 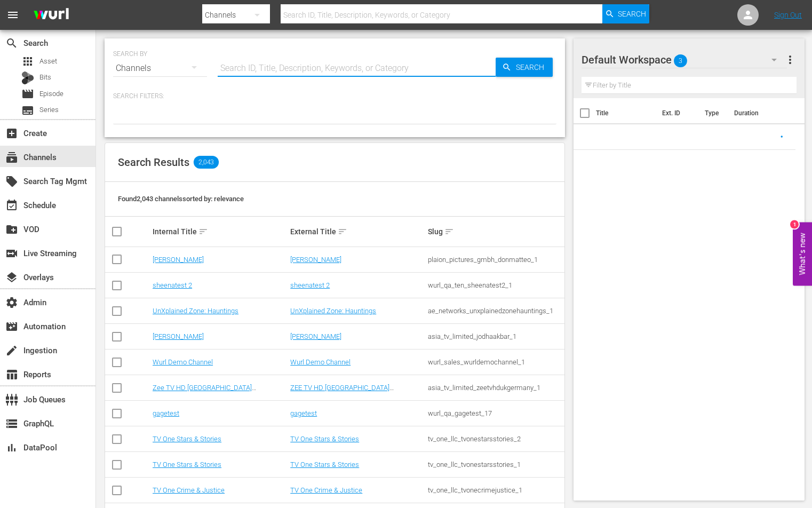 What do you see at coordinates (153, 162) in the screenshot?
I see `span: Search Results` at bounding box center [153, 162].